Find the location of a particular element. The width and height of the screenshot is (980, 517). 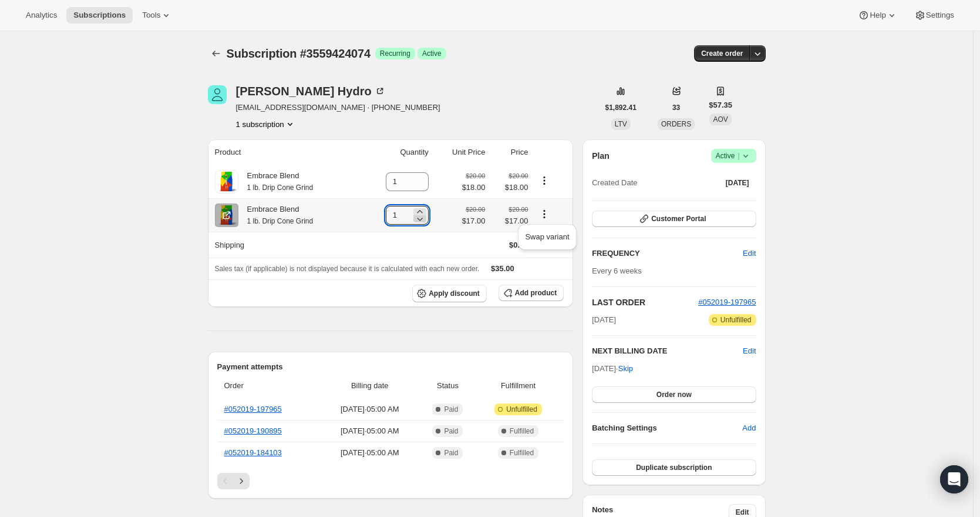

h2: NEXT BILLING DATE is located at coordinates (667, 351).